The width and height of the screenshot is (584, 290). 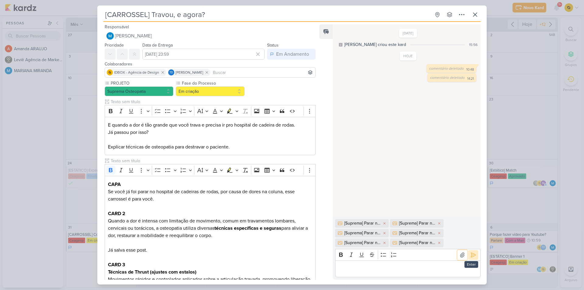 I want to click on input: Kard Sem Título, so click(x=267, y=15).